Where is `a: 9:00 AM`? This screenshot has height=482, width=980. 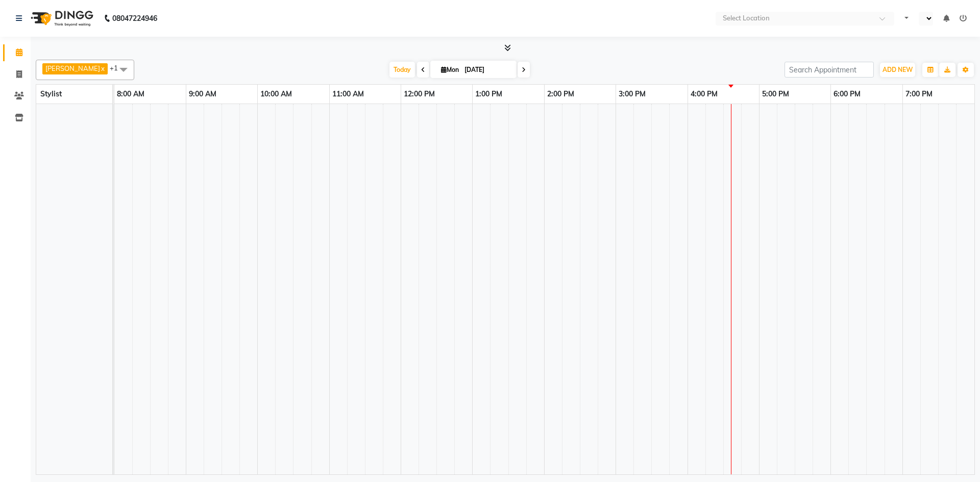
a: 9:00 AM is located at coordinates (202, 94).